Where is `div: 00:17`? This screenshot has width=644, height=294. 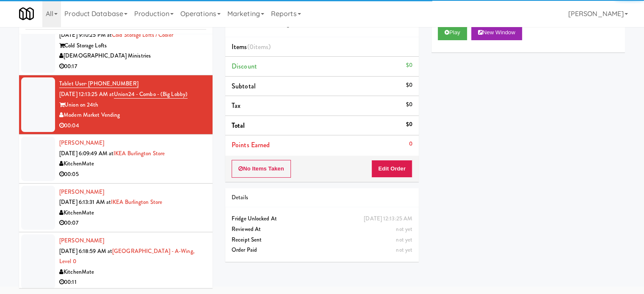
div: 00:17 is located at coordinates (133, 67).